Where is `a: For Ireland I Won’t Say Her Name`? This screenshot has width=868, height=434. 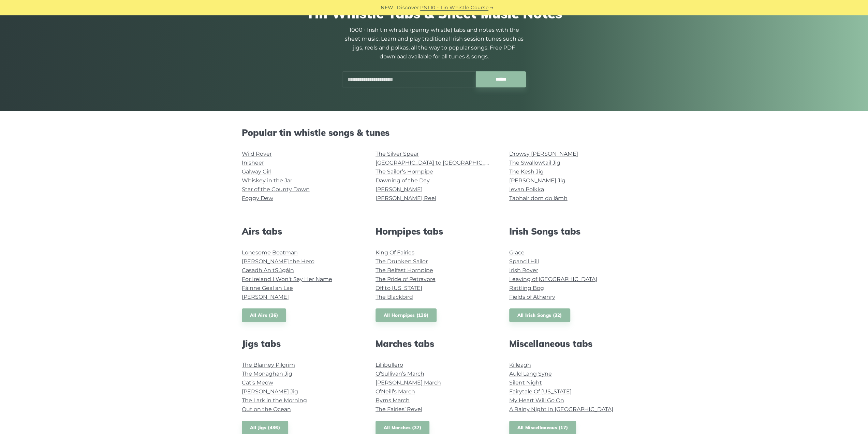
a: For Ireland I Won’t Say Her Name is located at coordinates (287, 279).